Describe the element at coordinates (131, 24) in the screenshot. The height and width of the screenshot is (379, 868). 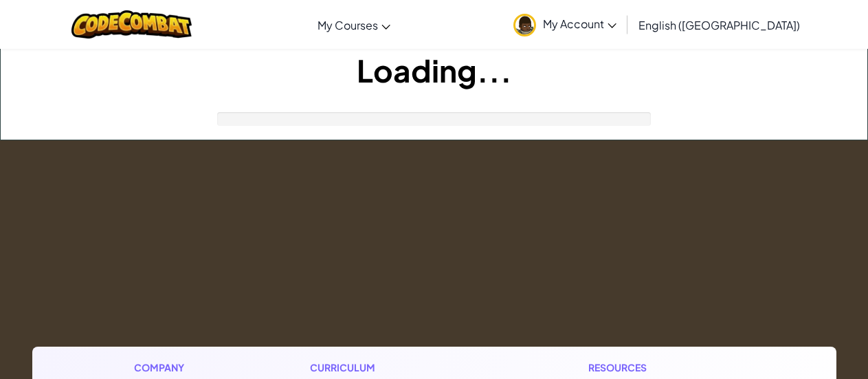
I see `img: CodeCombat logo` at that location.